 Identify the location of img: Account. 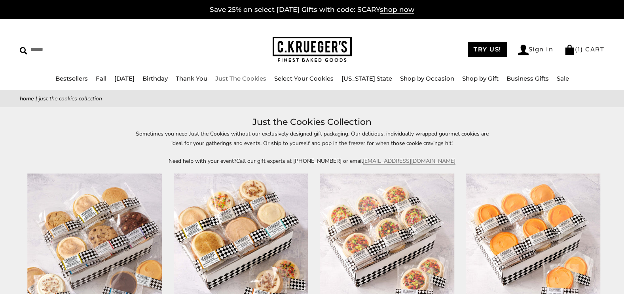
(523, 50).